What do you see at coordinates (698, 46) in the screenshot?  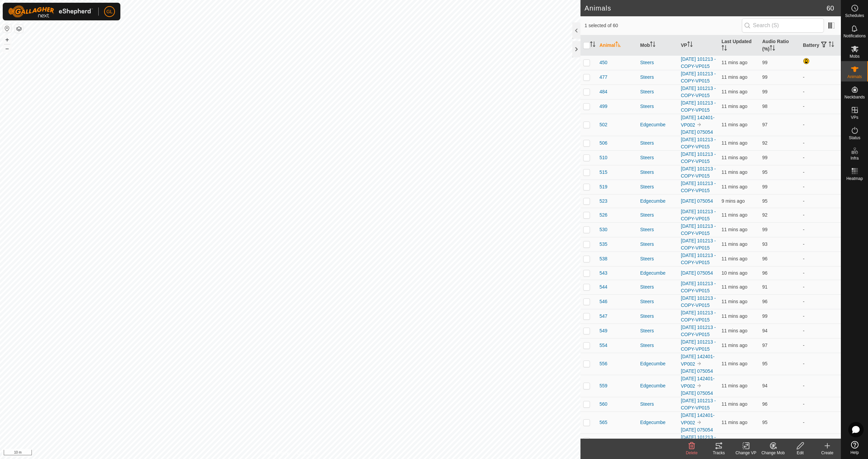 I see `th: VP` at bounding box center [698, 46].